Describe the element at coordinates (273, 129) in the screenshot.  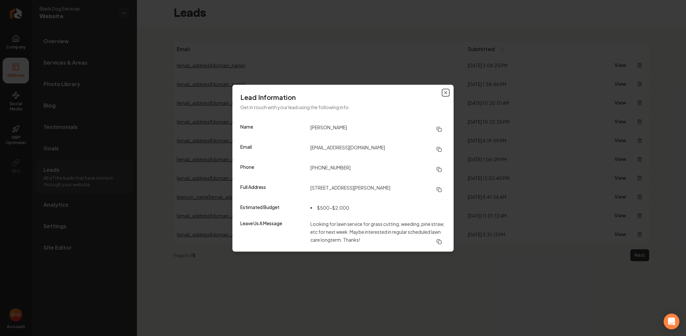
I see `dt: Name` at that location.